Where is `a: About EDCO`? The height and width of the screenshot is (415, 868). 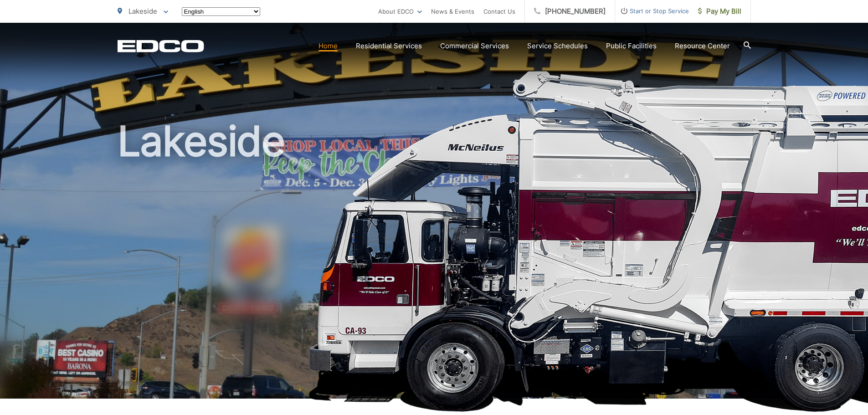 a: About EDCO is located at coordinates (400, 11).